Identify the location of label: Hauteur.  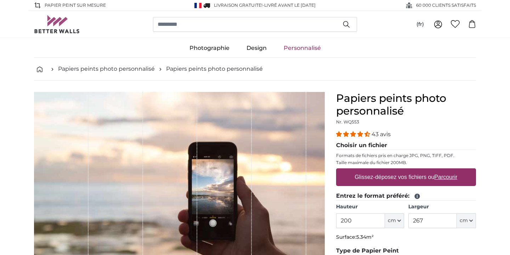
(370, 207).